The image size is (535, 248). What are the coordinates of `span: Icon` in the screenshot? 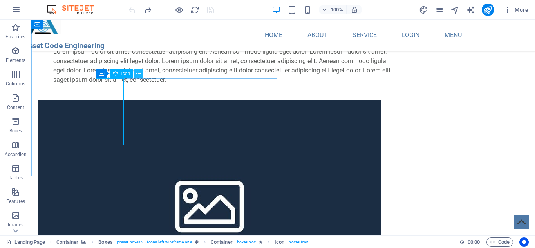 It's located at (126, 74).